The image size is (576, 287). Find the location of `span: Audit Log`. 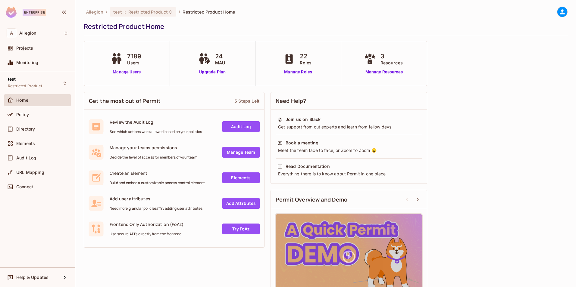

span: Audit Log is located at coordinates (26, 158).